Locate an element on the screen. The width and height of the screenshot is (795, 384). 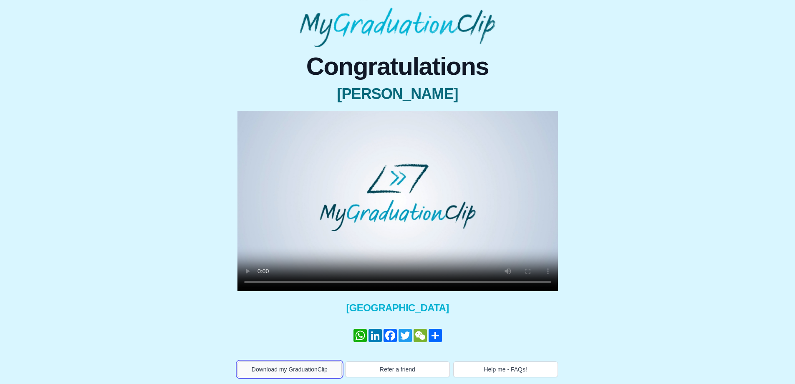
a: LinkedIn is located at coordinates (375, 335).